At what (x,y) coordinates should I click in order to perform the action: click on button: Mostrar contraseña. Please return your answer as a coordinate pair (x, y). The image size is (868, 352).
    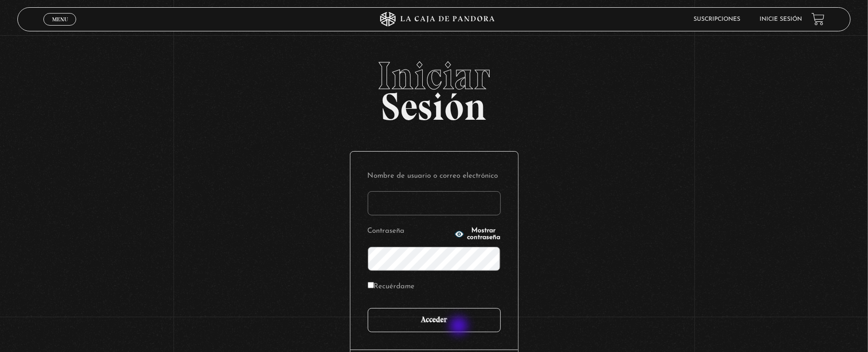
    Looking at the image, I should click on (478, 234).